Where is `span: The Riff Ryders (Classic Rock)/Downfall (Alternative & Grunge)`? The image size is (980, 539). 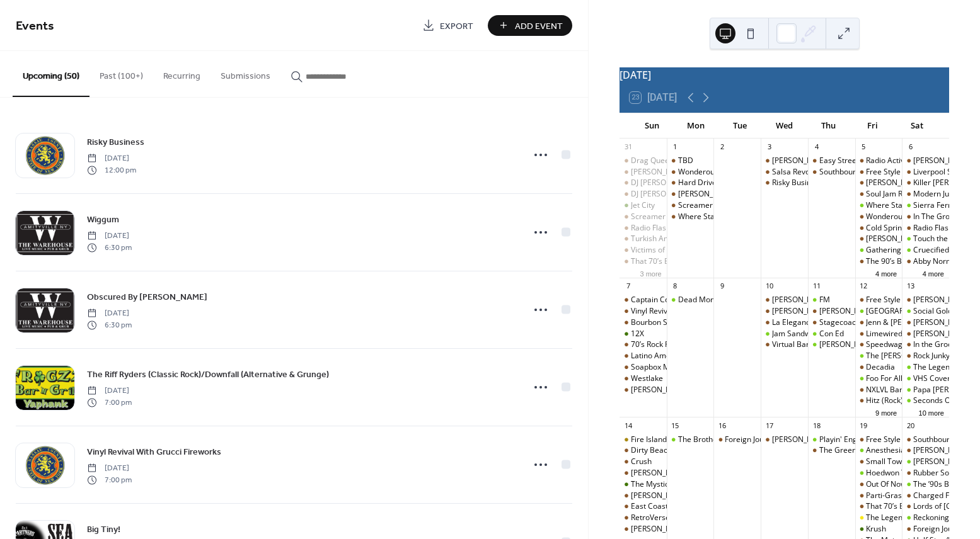 span: The Riff Ryders (Classic Rock)/Downfall (Alternative & Grunge) is located at coordinates (208, 375).